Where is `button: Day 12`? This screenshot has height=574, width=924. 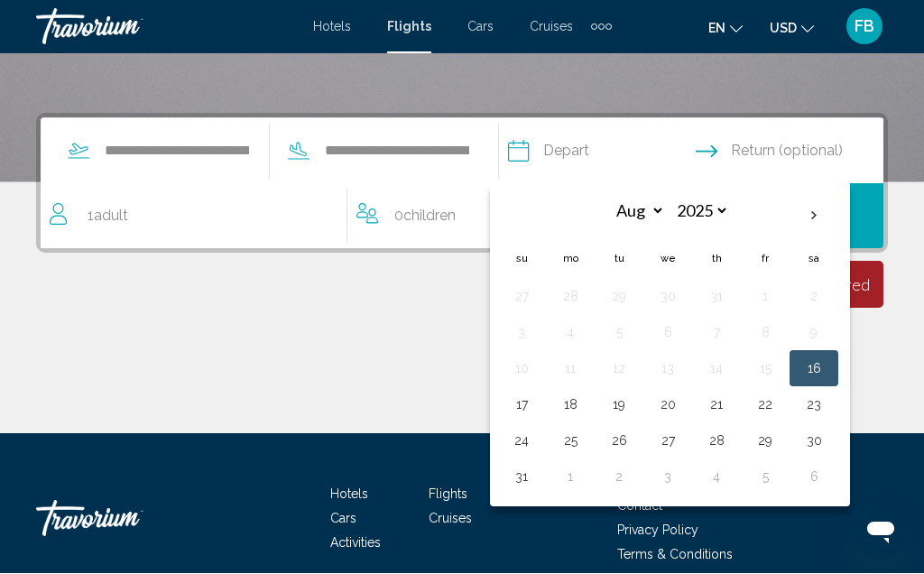 button: Day 12 is located at coordinates (620, 369).